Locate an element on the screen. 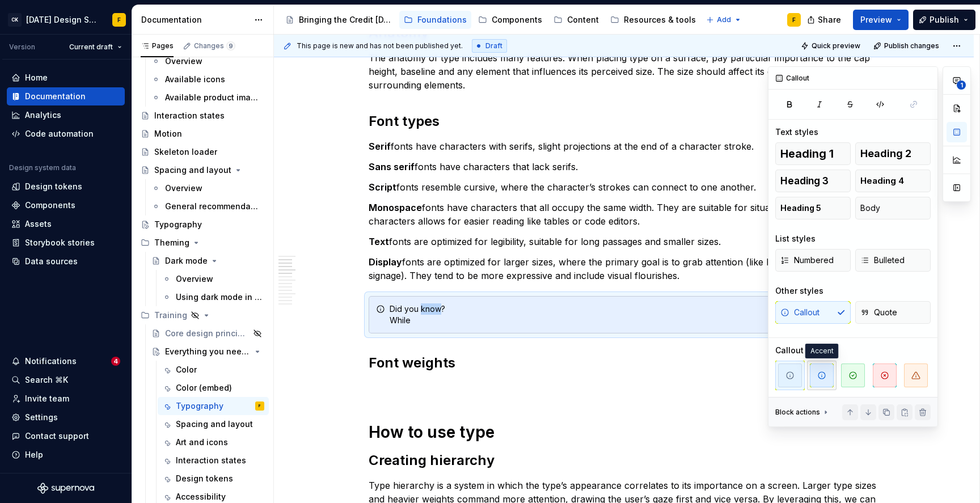 Image resolution: width=980 pixels, height=503 pixels. a: Motion is located at coordinates (203, 134).